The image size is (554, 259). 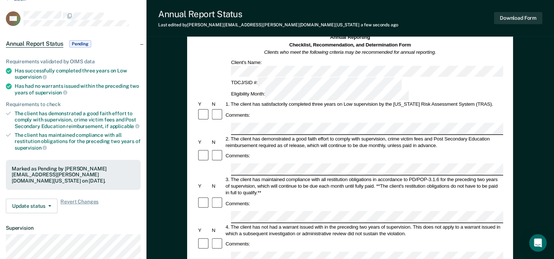 What do you see at coordinates (320, 94) in the screenshot?
I see `div: Eligibility Month:` at bounding box center [320, 94].